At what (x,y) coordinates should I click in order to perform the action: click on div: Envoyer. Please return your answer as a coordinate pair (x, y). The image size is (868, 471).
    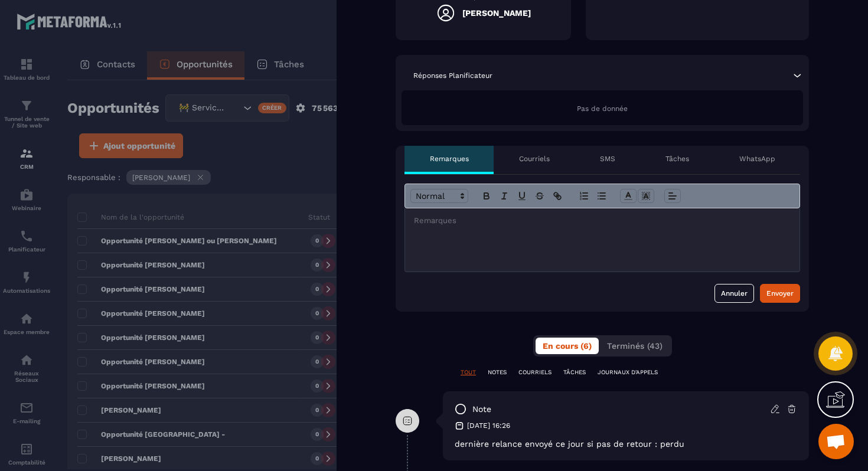
    Looking at the image, I should click on (780, 293).